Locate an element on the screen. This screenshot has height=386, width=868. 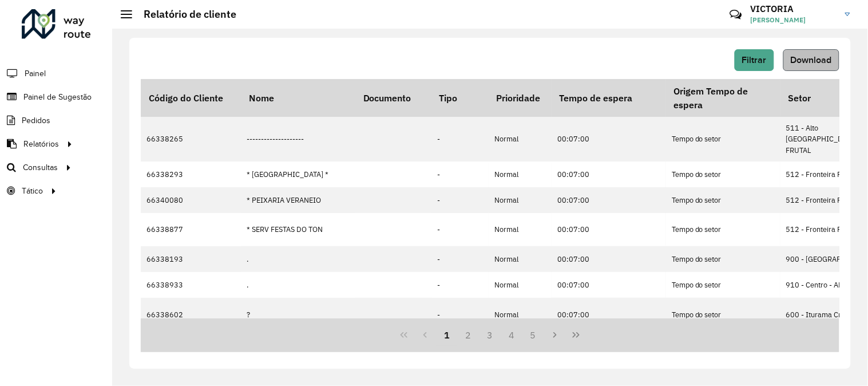
button: 1 is located at coordinates (447, 335).